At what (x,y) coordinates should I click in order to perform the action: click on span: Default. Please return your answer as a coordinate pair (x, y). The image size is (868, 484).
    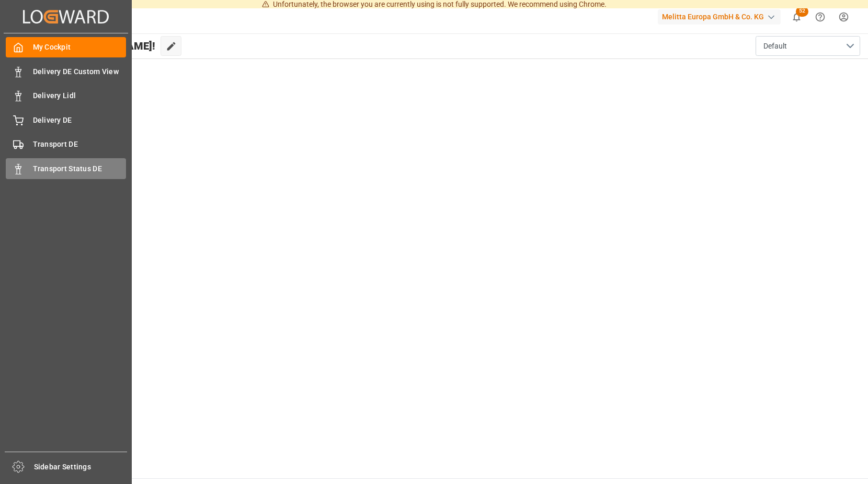
    Looking at the image, I should click on (775, 46).